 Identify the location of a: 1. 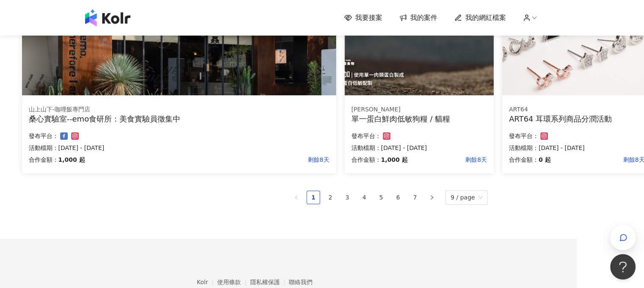
(313, 198).